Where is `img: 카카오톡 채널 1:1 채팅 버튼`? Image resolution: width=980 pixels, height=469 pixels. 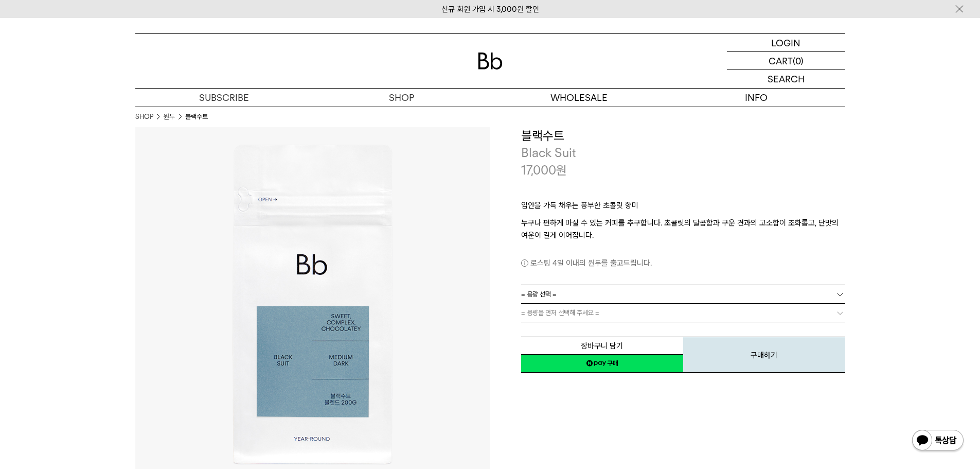 img: 카카오톡 채널 1:1 채팅 버튼 is located at coordinates (938, 441).